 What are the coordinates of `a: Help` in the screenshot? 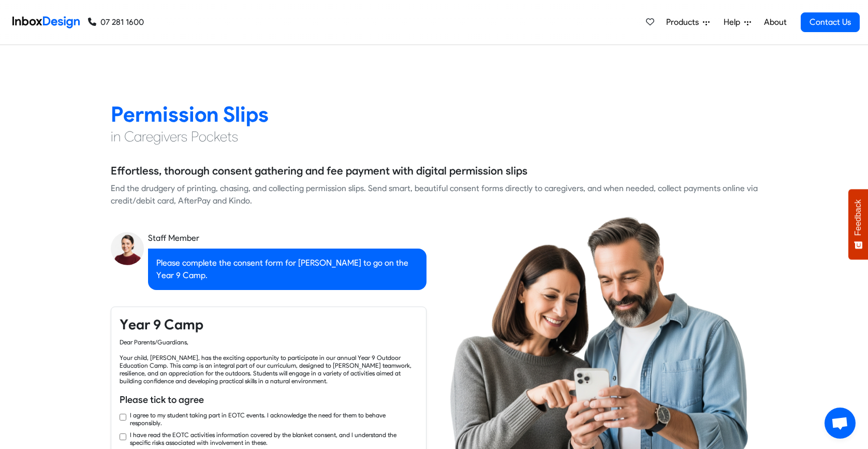 It's located at (737, 22).